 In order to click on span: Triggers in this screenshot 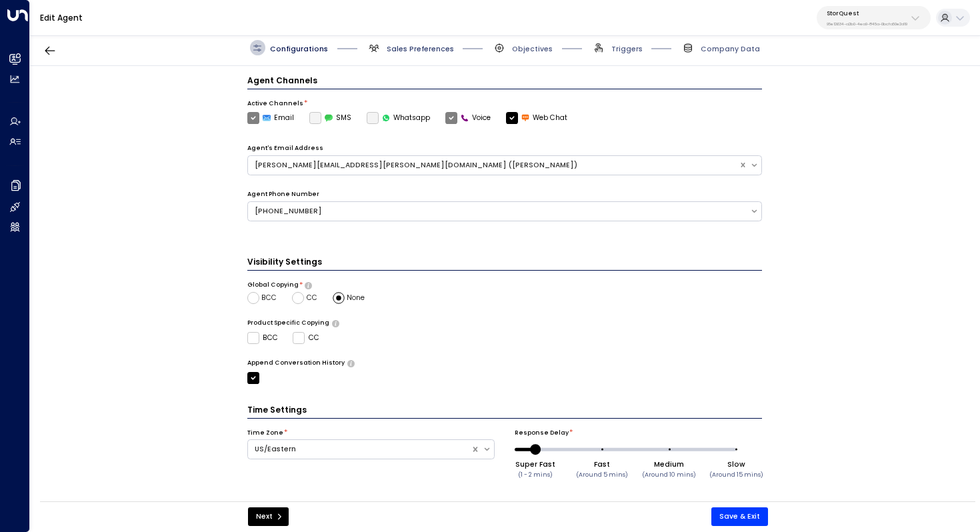, I will do `click(626, 49)`.